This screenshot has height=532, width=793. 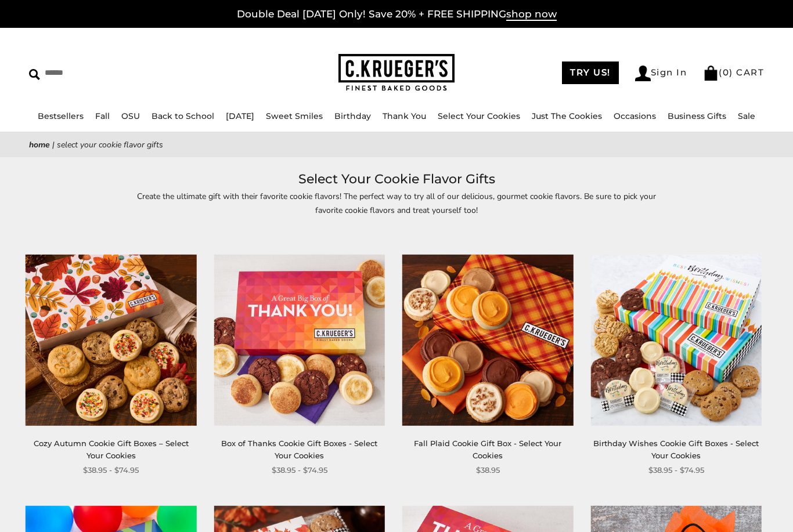 What do you see at coordinates (487, 470) in the screenshot?
I see `span: $38.95` at bounding box center [487, 470].